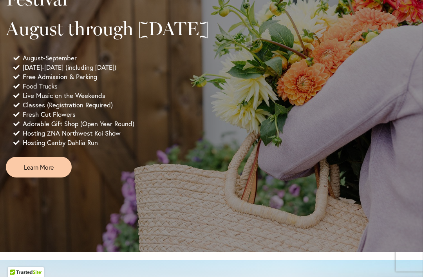 The width and height of the screenshot is (423, 277). What do you see at coordinates (60, 142) in the screenshot?
I see `span: Hosting Canby Dahlia Run` at bounding box center [60, 142].